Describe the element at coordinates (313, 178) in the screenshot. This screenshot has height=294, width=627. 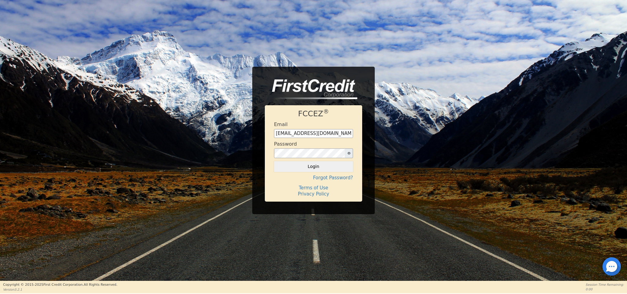
I see `h4: Forgot Password?` at that location.